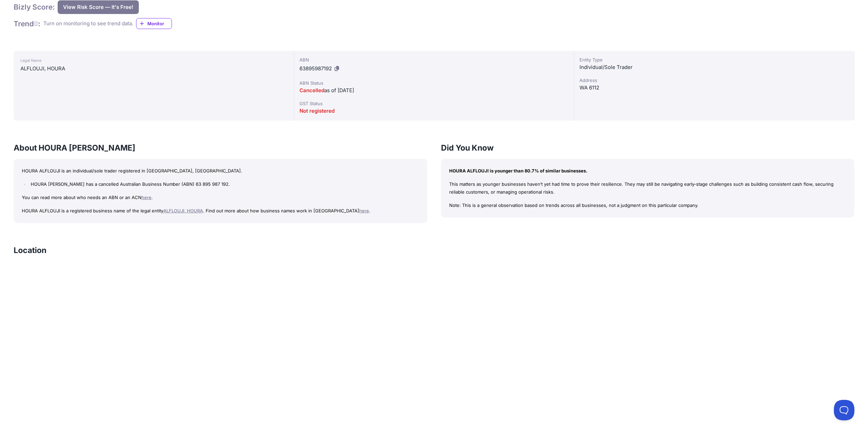  I want to click on div: Address, so click(714, 80).